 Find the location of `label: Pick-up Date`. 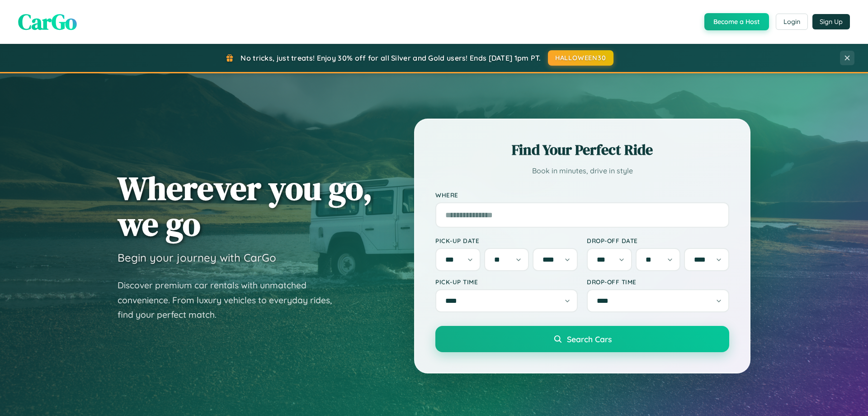

label: Pick-up Date is located at coordinates (506, 240).